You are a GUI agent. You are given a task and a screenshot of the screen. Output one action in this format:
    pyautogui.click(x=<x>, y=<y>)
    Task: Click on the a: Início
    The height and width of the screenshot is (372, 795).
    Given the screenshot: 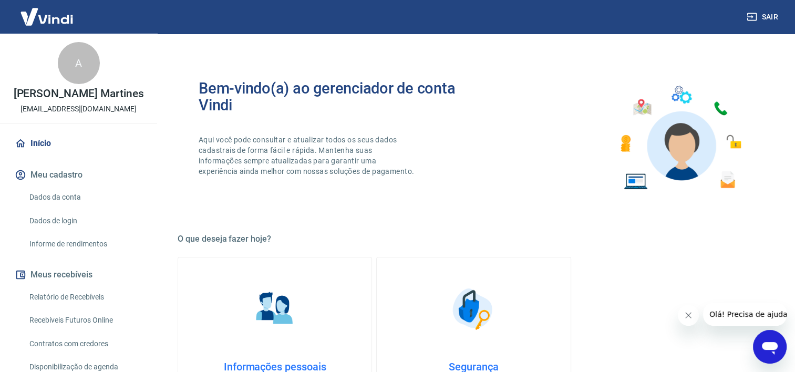 What is the action you would take?
    pyautogui.click(x=78, y=143)
    